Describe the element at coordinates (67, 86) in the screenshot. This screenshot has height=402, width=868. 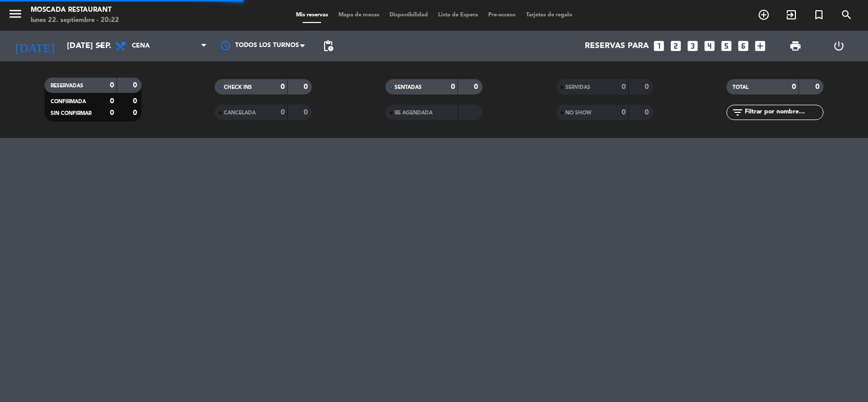
I see `span: RESERVADAS` at that location.